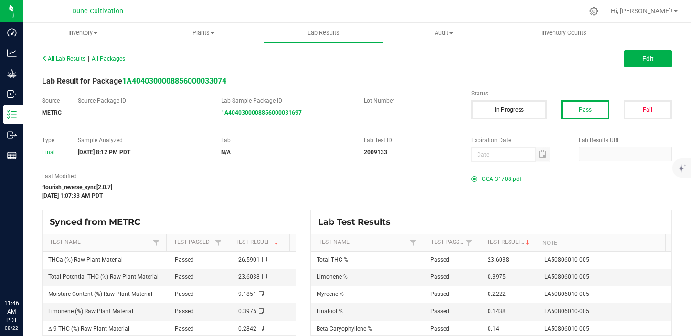  I want to click on span: Inventory, so click(83, 33).